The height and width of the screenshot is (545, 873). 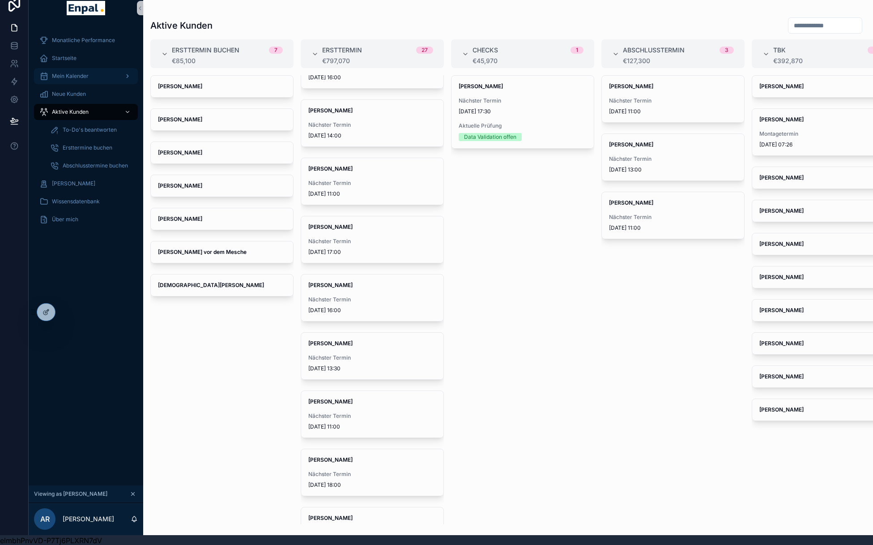 I want to click on span: Mein Kalender, so click(x=70, y=76).